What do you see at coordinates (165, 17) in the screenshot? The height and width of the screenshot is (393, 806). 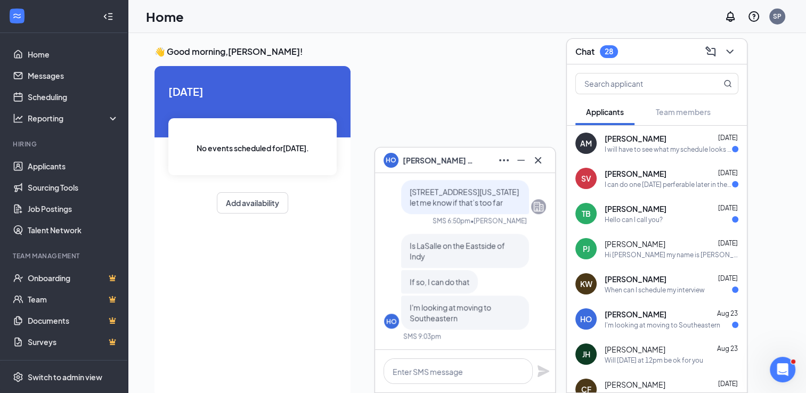 I see `h1: Home` at bounding box center [165, 17].